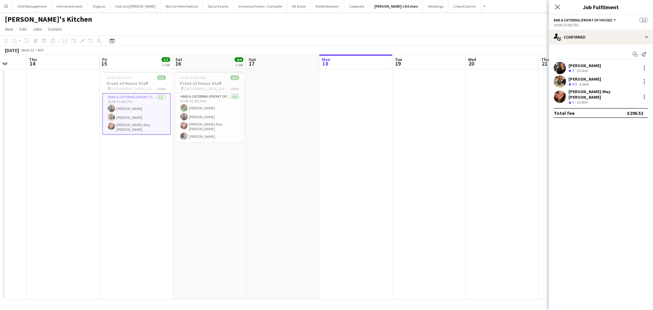 Image resolution: width=653 pixels, height=310 pixels. What do you see at coordinates (357, 6) in the screenshot?
I see `button: Corporate` at bounding box center [357, 6].